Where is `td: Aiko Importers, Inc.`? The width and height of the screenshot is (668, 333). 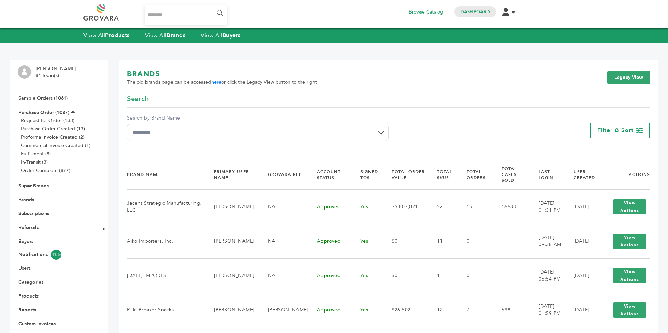
td: Aiko Importers, Inc. is located at coordinates (166, 241).